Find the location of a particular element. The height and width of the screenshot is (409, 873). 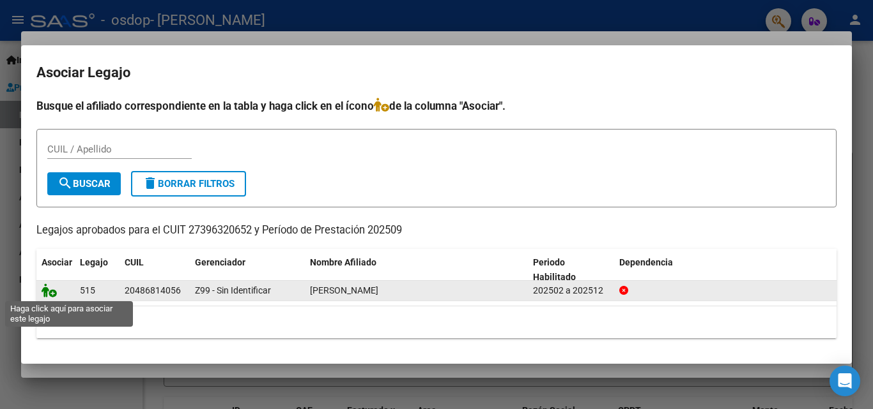

span: Dependencia is located at coordinates (646, 263).